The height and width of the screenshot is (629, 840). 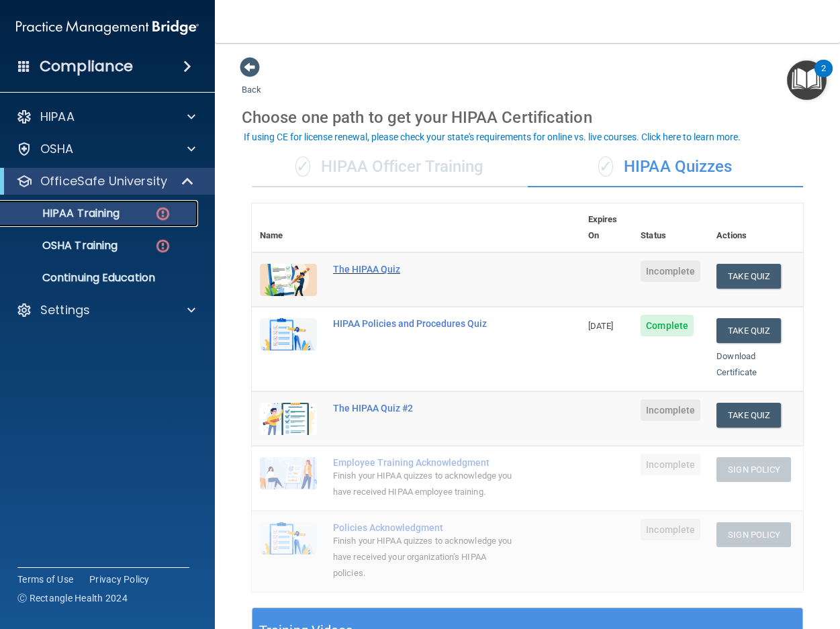 I want to click on div: HIPAA Quizzes, so click(x=666, y=167).